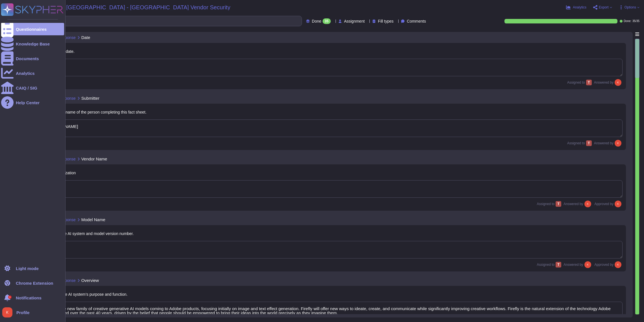 Image resolution: width=644 pixels, height=322 pixels. I want to click on span: Export, so click(604, 8).